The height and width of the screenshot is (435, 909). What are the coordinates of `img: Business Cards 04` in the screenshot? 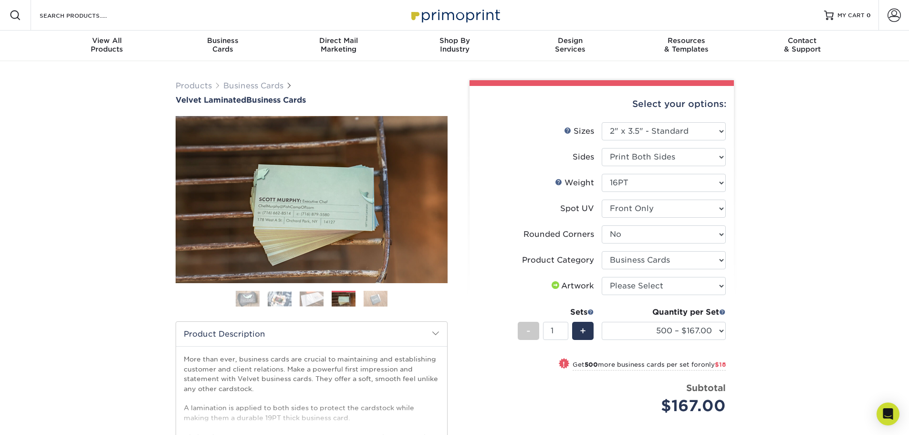 It's located at (344, 299).